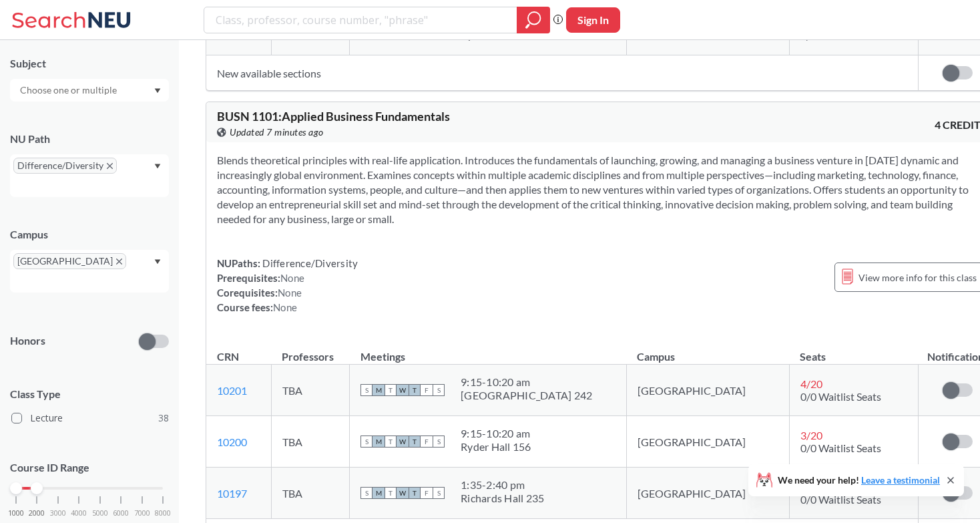 This screenshot has width=980, height=523. What do you see at coordinates (90, 394) in the screenshot?
I see `span: Class Type` at bounding box center [90, 394].